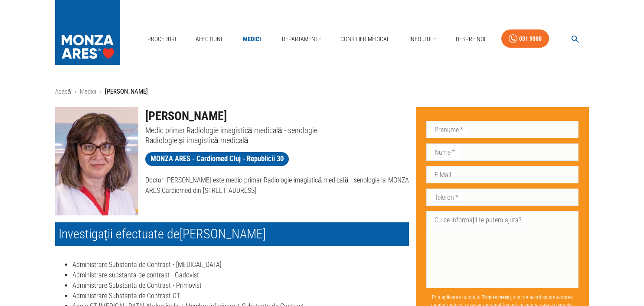  I want to click on p: Medic primar Radiologie imagistică medicală - senologie, so click(277, 130).